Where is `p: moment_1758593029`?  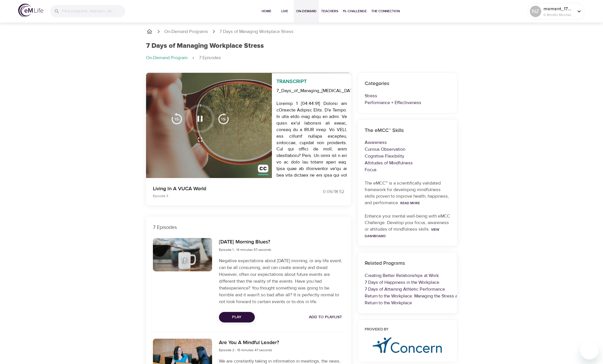 p: moment_1758593029 is located at coordinates (559, 9).